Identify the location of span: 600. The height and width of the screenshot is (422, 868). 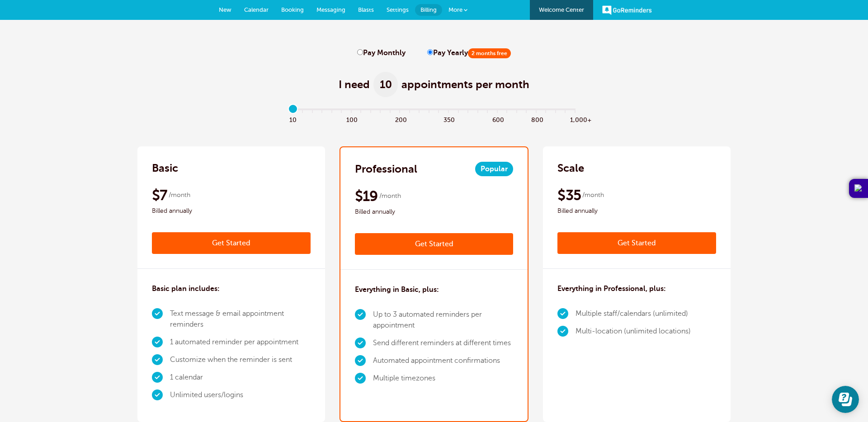
(497, 119).